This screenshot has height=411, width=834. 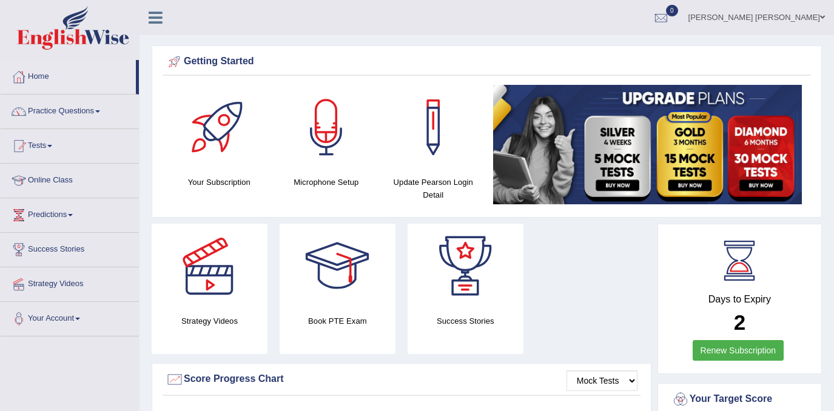 I want to click on h4: Your Subscription, so click(x=219, y=182).